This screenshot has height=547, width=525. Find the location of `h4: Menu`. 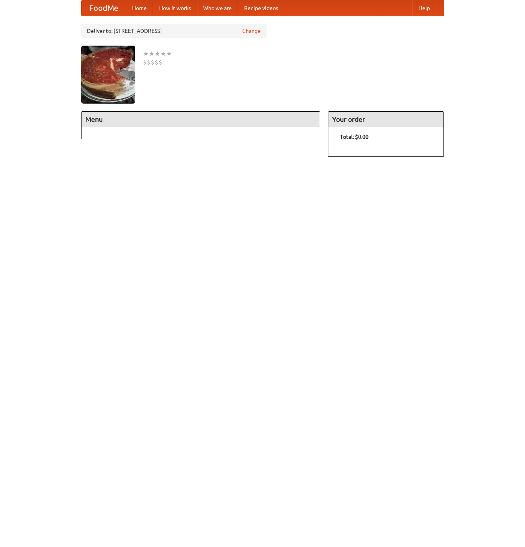

h4: Menu is located at coordinates (201, 119).